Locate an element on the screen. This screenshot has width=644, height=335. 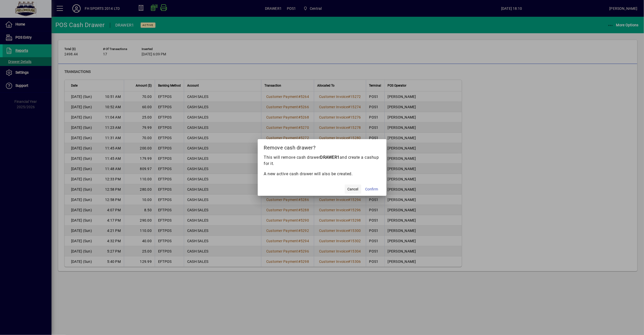
button: Confirm is located at coordinates (372, 189).